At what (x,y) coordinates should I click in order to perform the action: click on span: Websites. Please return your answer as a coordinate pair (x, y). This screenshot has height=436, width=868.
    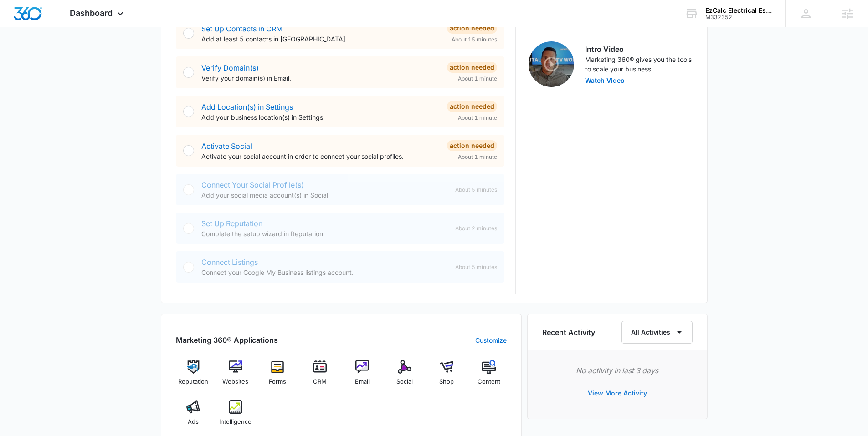
    Looking at the image, I should click on (235, 382).